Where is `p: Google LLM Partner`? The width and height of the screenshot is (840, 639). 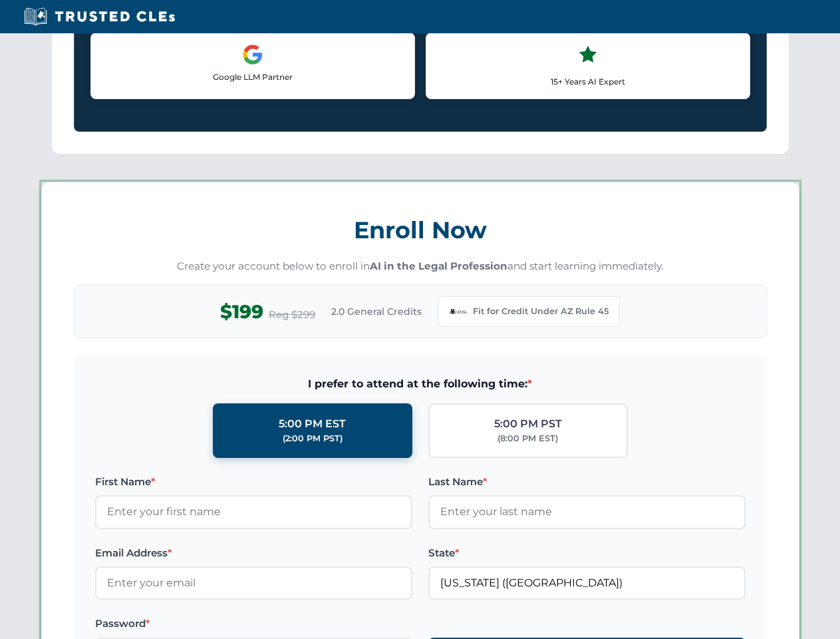
p: Google LLM Partner is located at coordinates (252, 76).